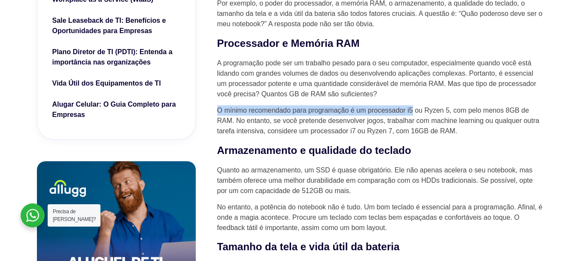  What do you see at coordinates (116, 110) in the screenshot?
I see `a: Alugar Celular: O Guia Completo para Empresas` at bounding box center [116, 110].